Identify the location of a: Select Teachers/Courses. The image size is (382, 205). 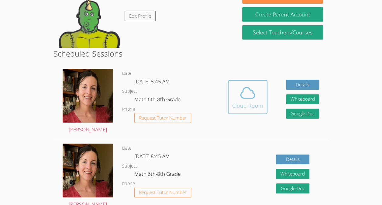
(283, 32).